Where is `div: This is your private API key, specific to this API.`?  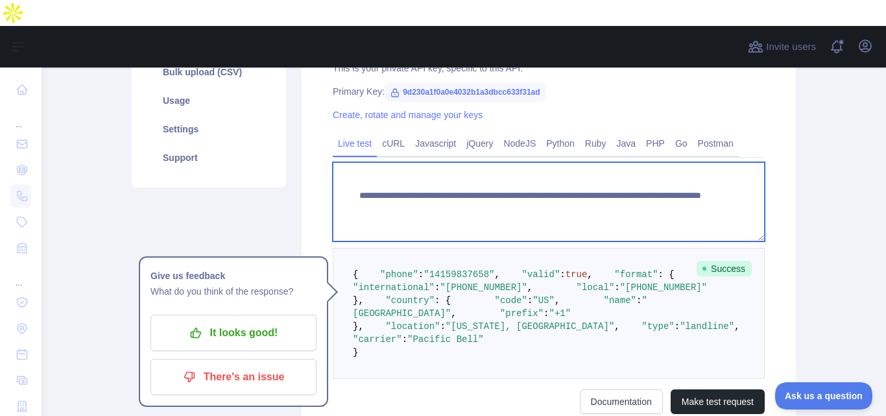 div: This is your private API key, specific to this API. is located at coordinates (549, 68).